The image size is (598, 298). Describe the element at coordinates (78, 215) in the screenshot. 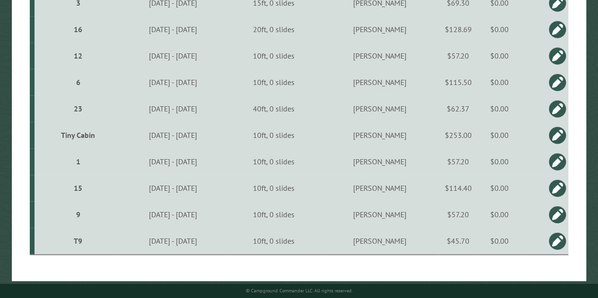

I see `div: 9` at that location.